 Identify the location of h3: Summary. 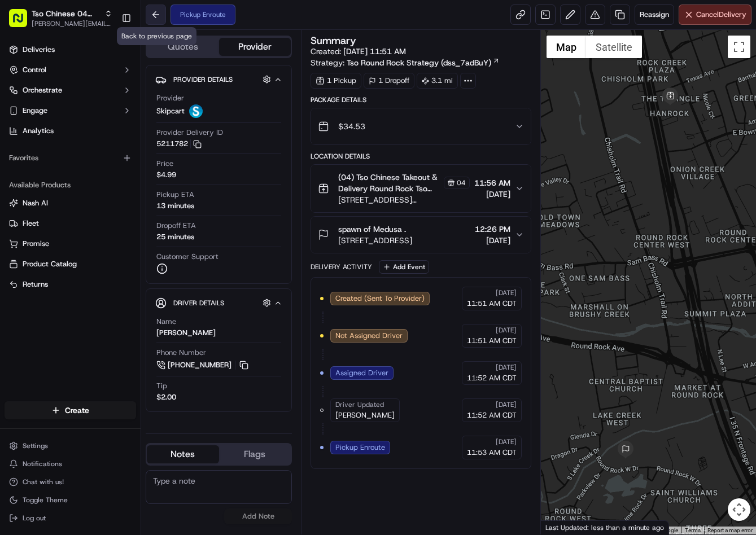
(333, 40).